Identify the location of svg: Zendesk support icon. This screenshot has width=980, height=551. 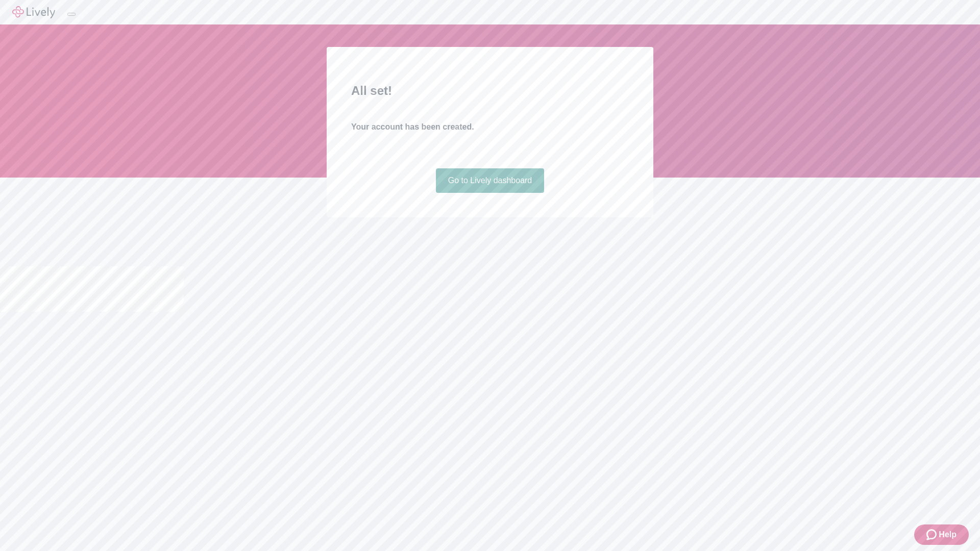
(933, 534).